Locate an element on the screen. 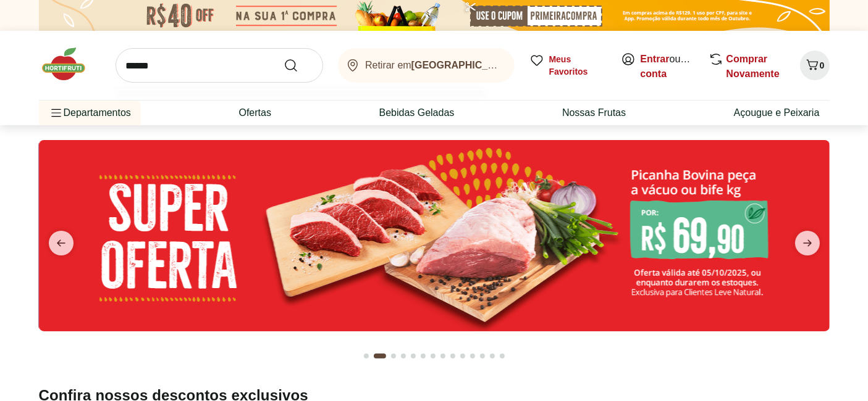  span: Meus Favoritos is located at coordinates (578, 65).